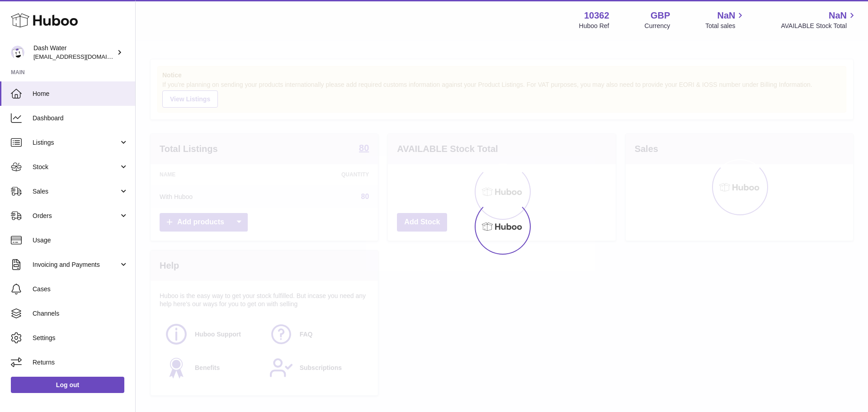 This screenshot has width=868, height=412. What do you see at coordinates (597, 15) in the screenshot?
I see `strong: 10362` at bounding box center [597, 15].